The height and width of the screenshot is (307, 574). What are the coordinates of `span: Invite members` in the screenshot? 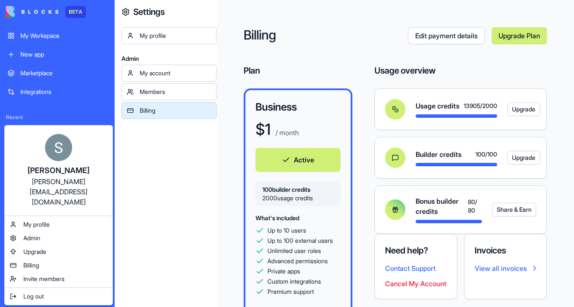 It's located at (44, 279).